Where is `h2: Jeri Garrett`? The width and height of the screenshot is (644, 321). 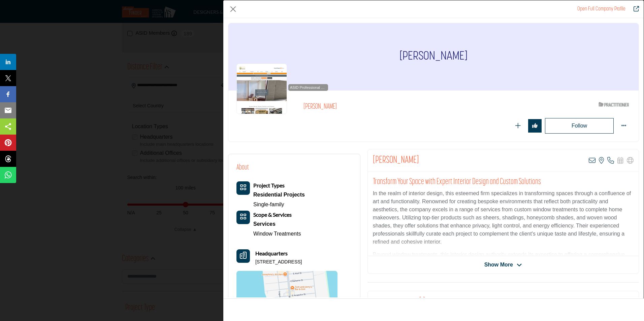
h2: Jeri Garrett is located at coordinates (395, 160).